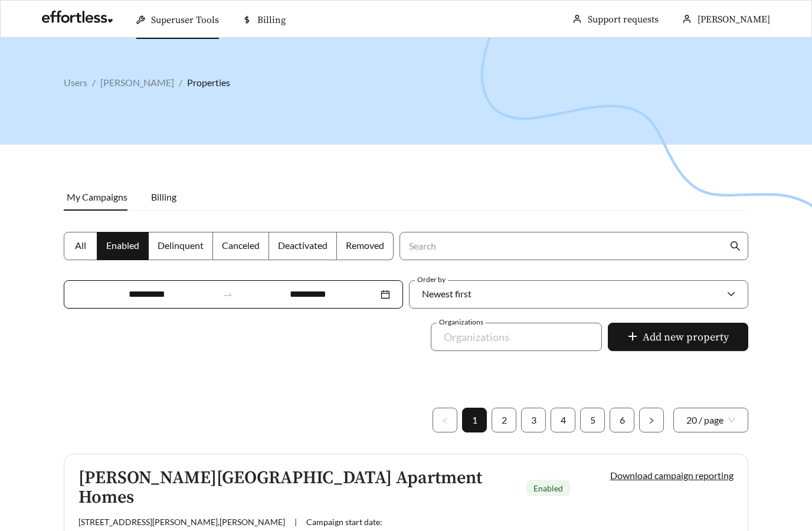 This screenshot has width=812, height=531. What do you see at coordinates (686, 337) in the screenshot?
I see `span: Add new property` at bounding box center [686, 337].